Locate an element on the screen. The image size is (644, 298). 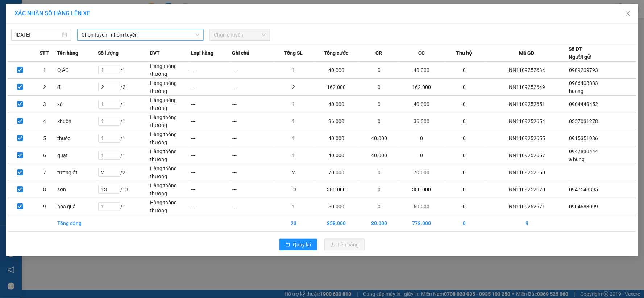
td: 9 is located at coordinates (527, 223).